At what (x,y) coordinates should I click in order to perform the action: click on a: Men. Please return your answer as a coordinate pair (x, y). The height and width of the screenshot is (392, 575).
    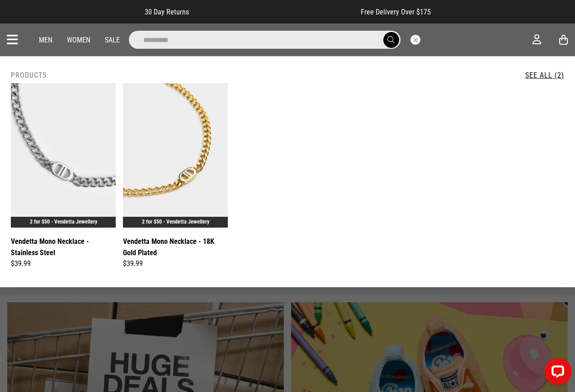
    Looking at the image, I should click on (46, 40).